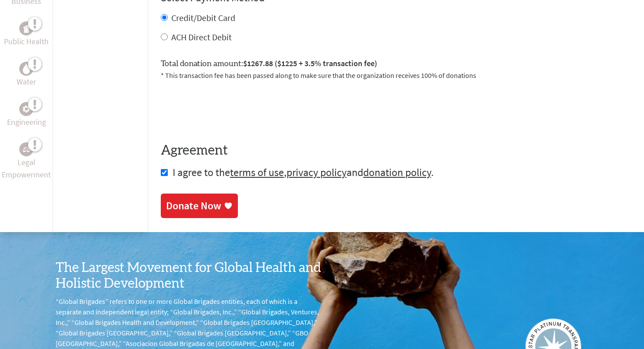 The image size is (644, 349). I want to click on a: EngineeringEngineering, so click(27, 115).